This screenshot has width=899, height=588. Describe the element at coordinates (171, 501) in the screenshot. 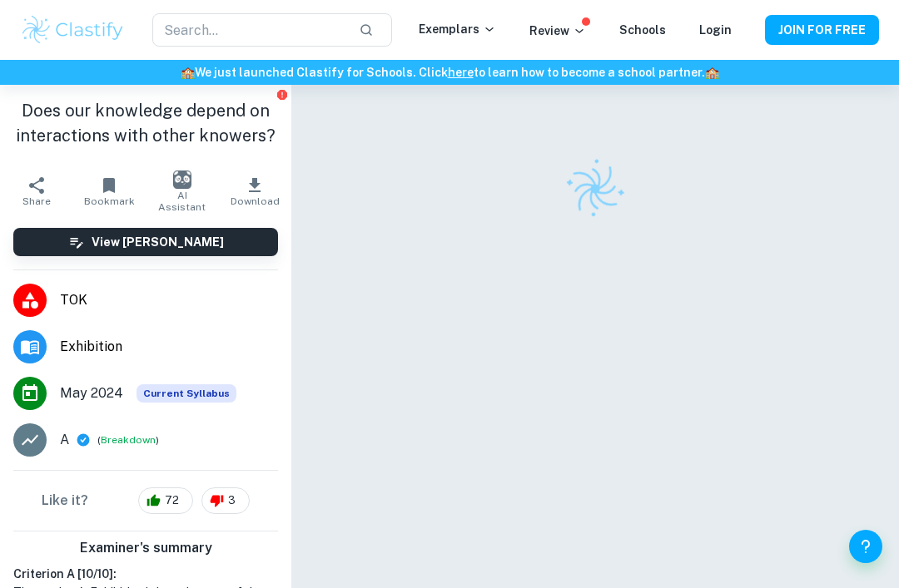

I see `span: 72` at that location.